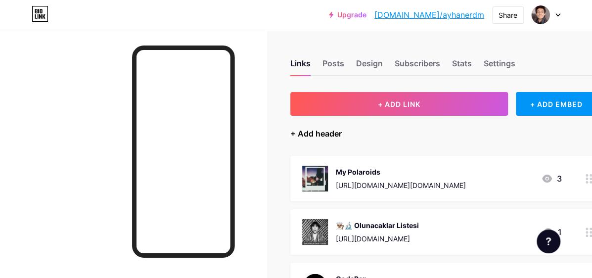 This screenshot has width=592, height=278. What do you see at coordinates (499, 66) in the screenshot?
I see `div: Settings` at bounding box center [499, 66].